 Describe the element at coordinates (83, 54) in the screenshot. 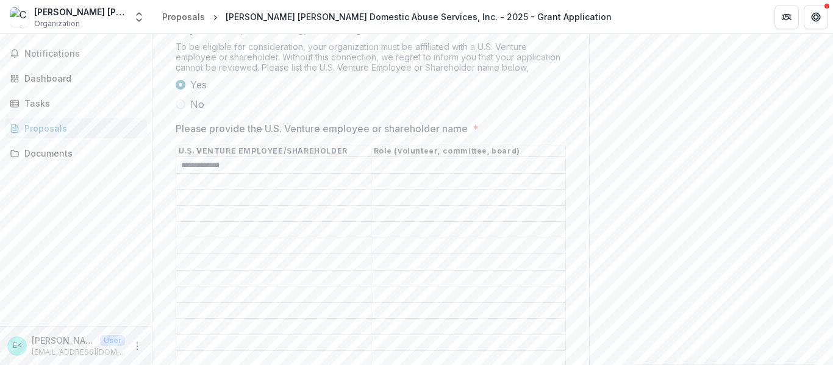

I see `span: Notifications` at that location.